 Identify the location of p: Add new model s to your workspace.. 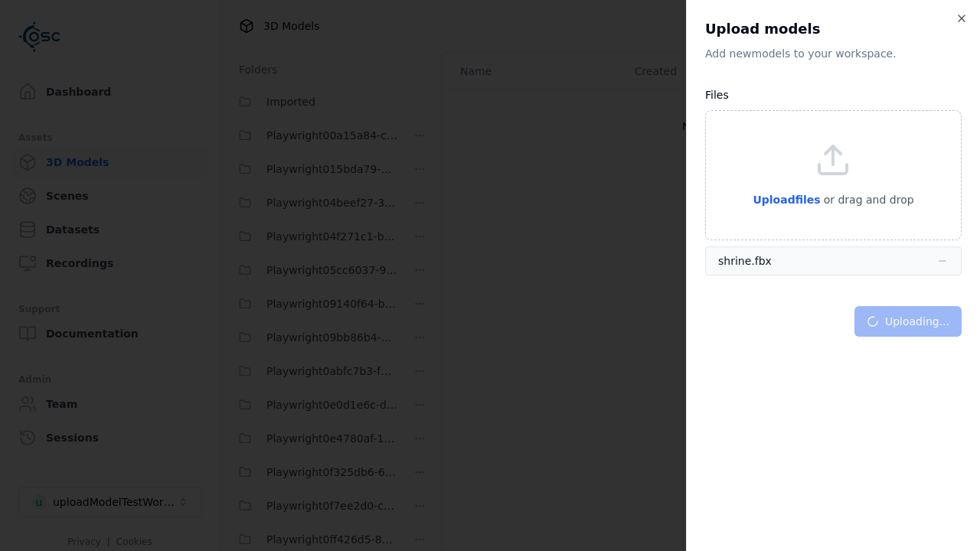
(833, 53).